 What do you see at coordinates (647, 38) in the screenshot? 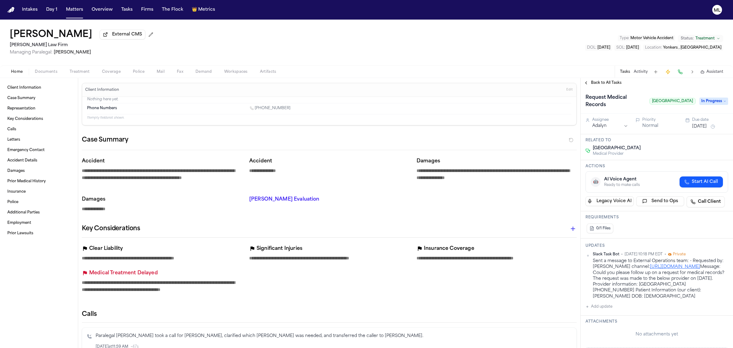
I see `button: Edit Type: Motor Vehicle Accident` at bounding box center [647, 38].